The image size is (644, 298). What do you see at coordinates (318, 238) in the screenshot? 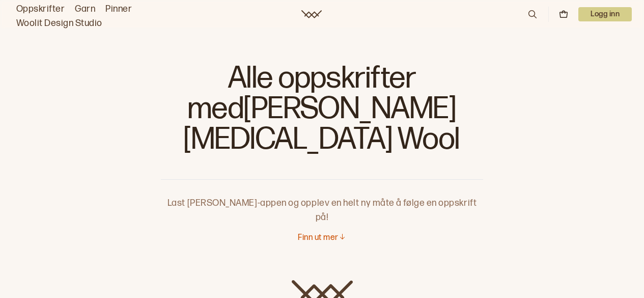
I see `p: Finn ut mer` at bounding box center [318, 238].